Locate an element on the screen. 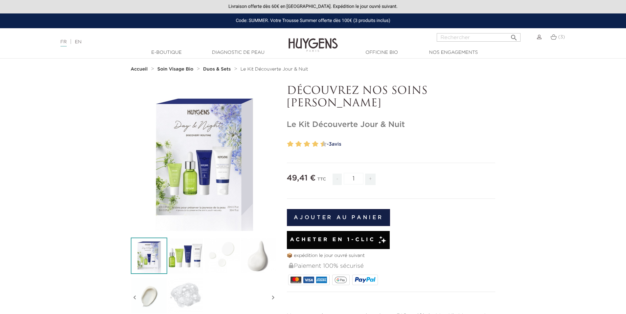  span: 49,41 € is located at coordinates (301, 178).